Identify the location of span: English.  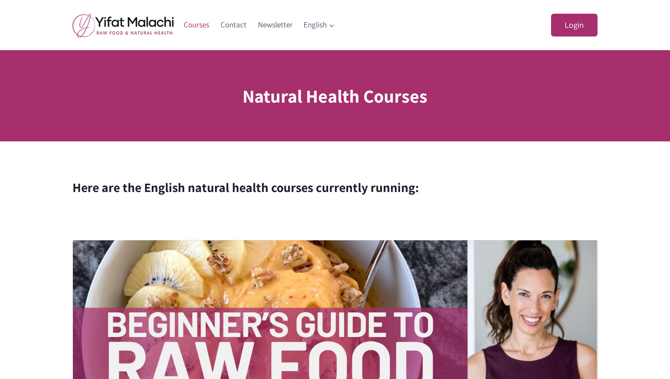
(319, 25).